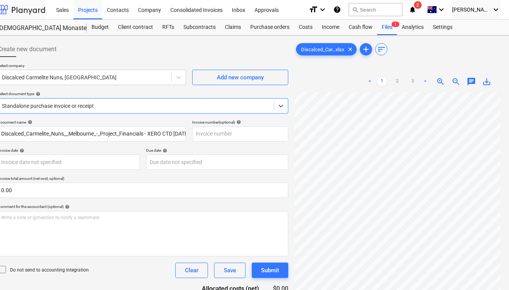  I want to click on input: Due date not specified, so click(217, 162).